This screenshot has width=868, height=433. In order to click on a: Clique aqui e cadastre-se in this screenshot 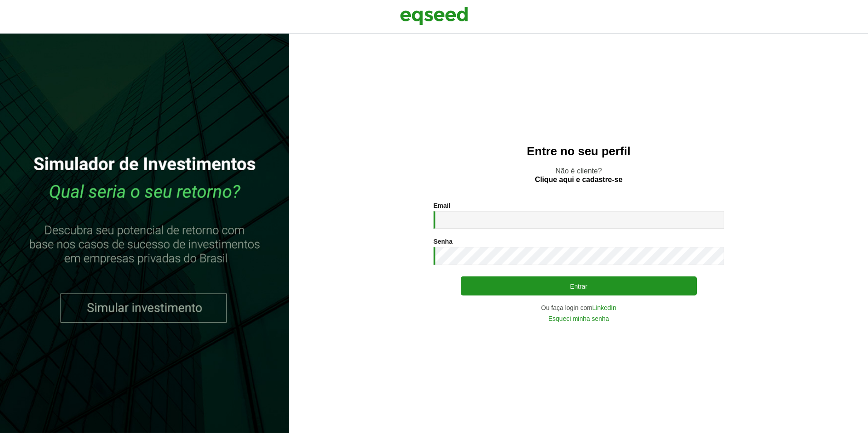, I will do `click(578, 180)`.